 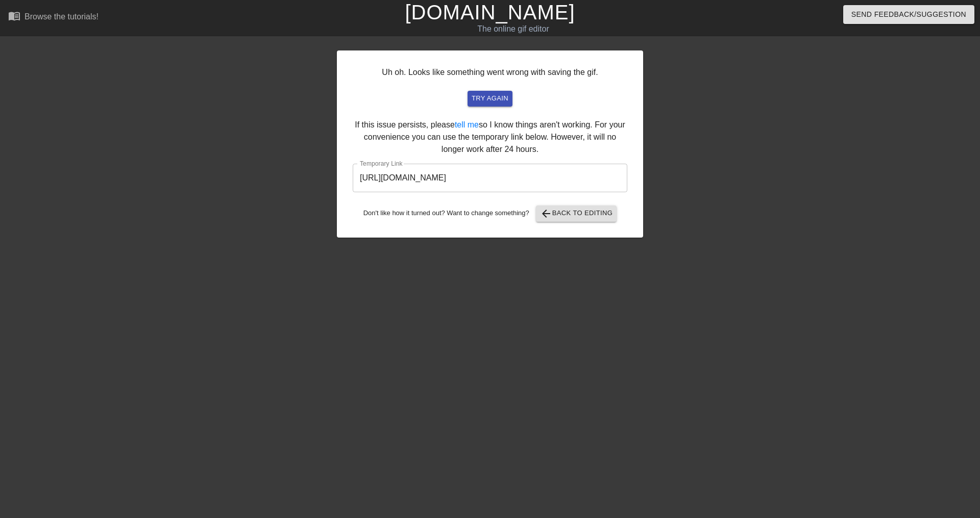 What do you see at coordinates (490, 144) in the screenshot?
I see `div: Uh oh. Looks like something went wrong with saving the gif. If this issue persists, please so I k...` at bounding box center [490, 144].